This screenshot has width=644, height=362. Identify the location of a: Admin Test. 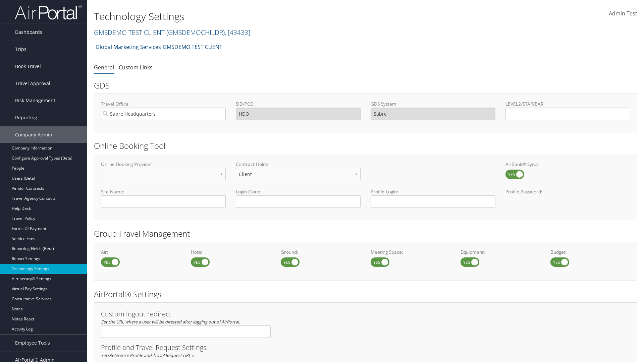
(623, 14).